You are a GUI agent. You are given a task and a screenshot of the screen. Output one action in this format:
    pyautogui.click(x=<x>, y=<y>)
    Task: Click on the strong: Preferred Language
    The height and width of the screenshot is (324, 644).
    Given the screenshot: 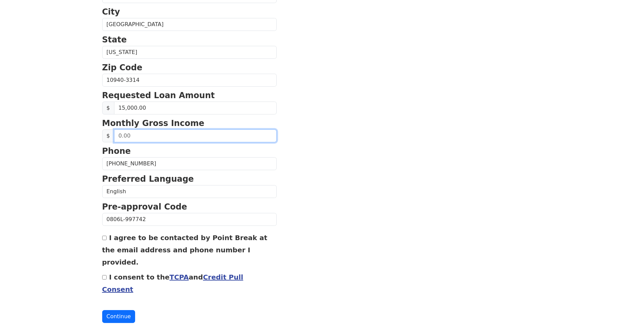 What is the action you would take?
    pyautogui.click(x=148, y=179)
    